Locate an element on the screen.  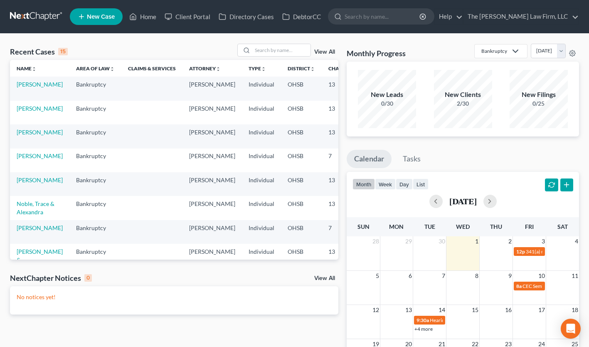
span: 11 is located at coordinates (575, 276).